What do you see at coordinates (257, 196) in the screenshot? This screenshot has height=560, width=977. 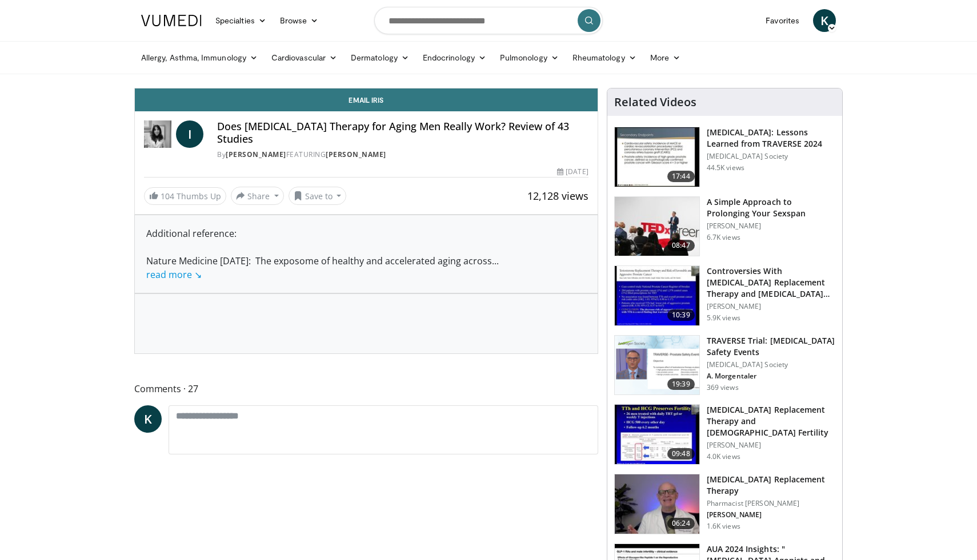 I see `button: Share` at bounding box center [257, 196].